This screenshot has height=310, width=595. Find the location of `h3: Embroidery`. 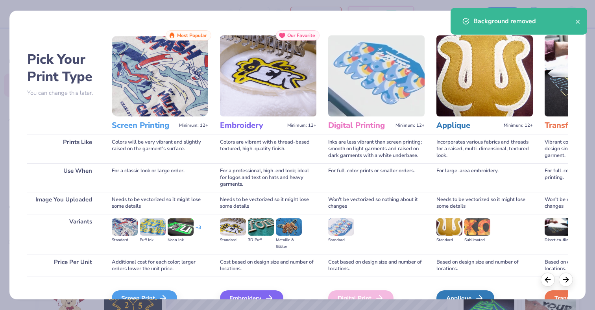

h3: Embroidery is located at coordinates (252, 125).